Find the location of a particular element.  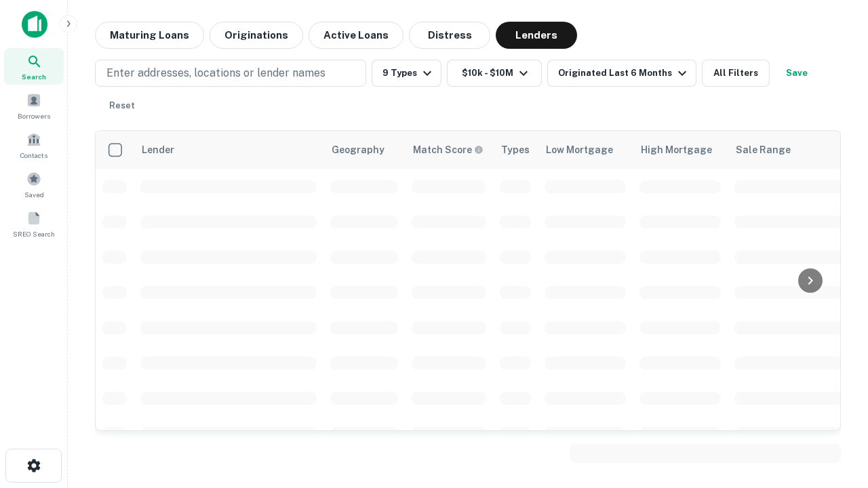

div: Chat Widget is located at coordinates (834, 369).